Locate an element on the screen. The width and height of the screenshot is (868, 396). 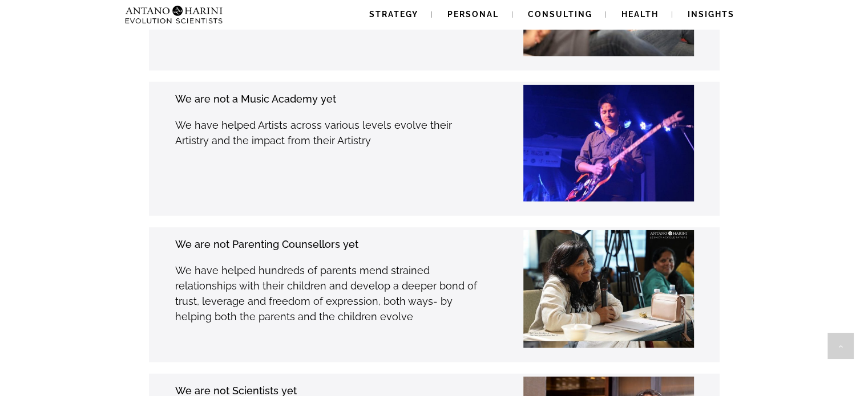
span: Strategy is located at coordinates (394, 15).